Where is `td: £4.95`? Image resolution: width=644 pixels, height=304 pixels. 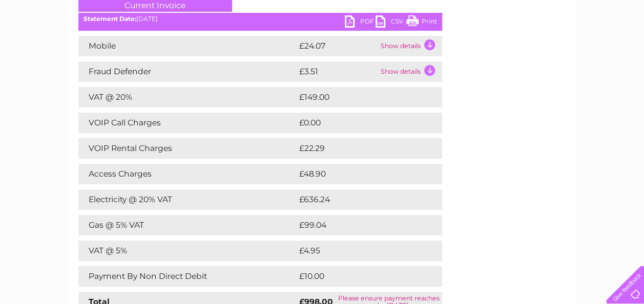
td: £4.95 is located at coordinates (357, 251).